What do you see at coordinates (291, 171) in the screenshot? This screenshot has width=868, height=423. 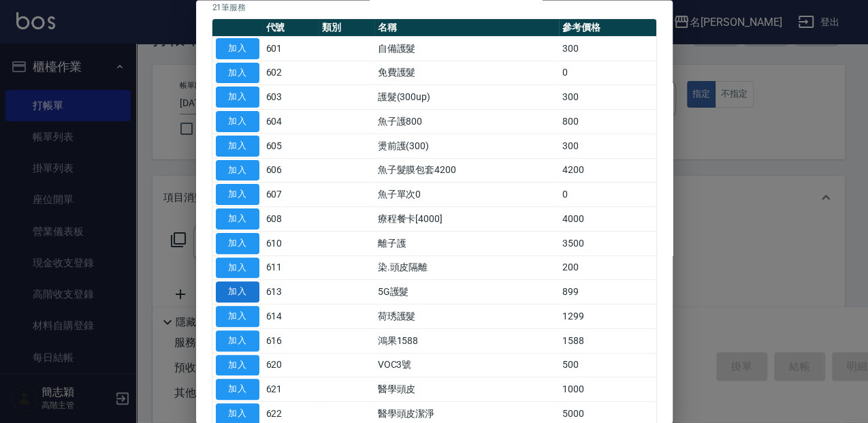 I see `td: 606` at bounding box center [291, 171].